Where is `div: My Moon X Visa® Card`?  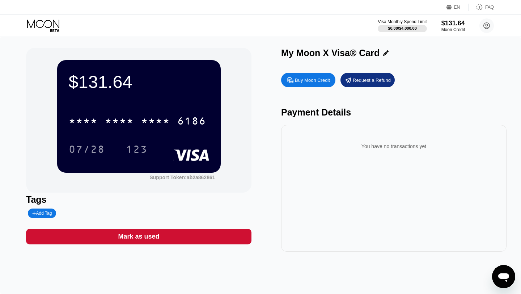 div: My Moon X Visa® Card is located at coordinates (331, 53).